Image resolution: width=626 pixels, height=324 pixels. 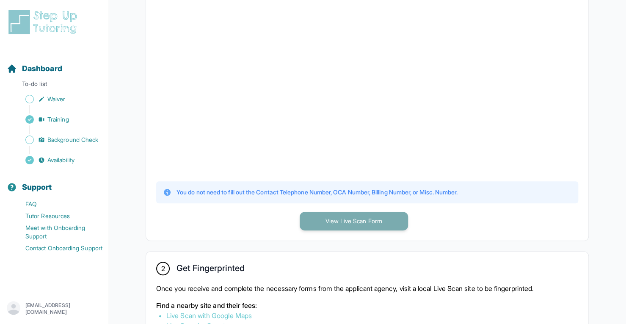 I want to click on button: Support, so click(x=54, y=182).